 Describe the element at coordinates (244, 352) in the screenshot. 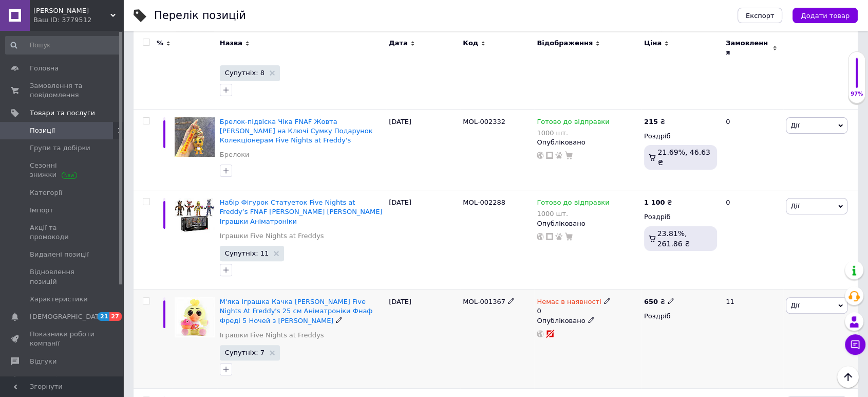

I see `span: Супутніх: 7` at that location.